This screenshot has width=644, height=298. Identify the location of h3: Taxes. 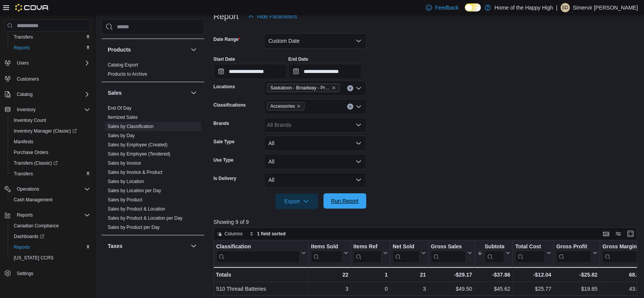
(115, 247).